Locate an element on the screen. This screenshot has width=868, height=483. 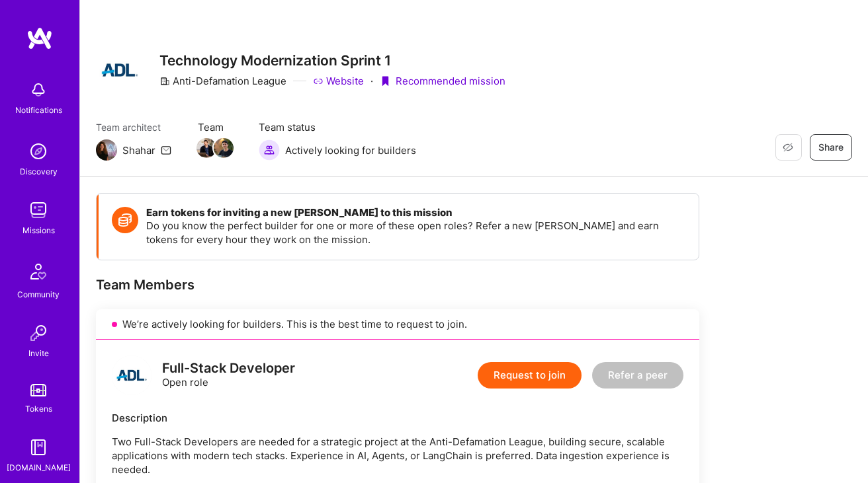
img: bell is located at coordinates (39, 90).